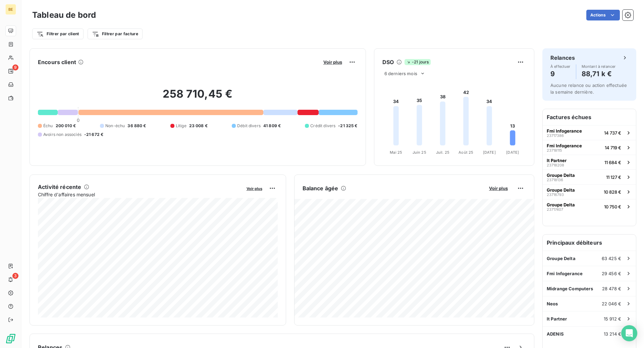 This screenshot has width=644, height=348. What do you see at coordinates (10, 339) in the screenshot?
I see `img: Logo LeanPay` at bounding box center [10, 339].